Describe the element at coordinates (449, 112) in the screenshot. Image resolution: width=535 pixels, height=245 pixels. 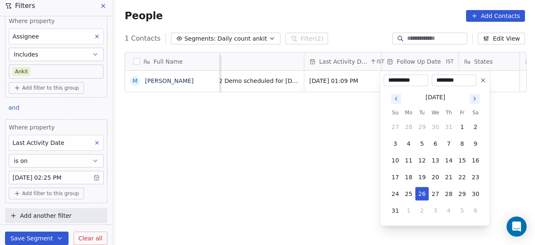
I see `th: Thursday` at that location.